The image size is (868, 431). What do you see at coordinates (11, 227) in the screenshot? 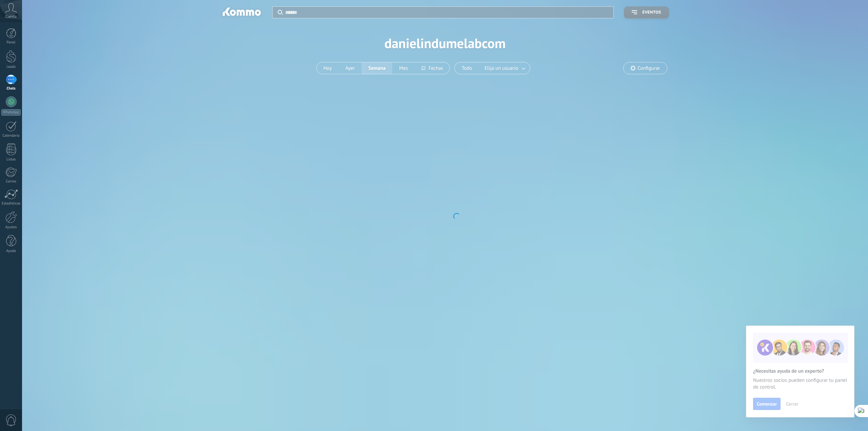
I see `div: Ajustes` at bounding box center [11, 227].